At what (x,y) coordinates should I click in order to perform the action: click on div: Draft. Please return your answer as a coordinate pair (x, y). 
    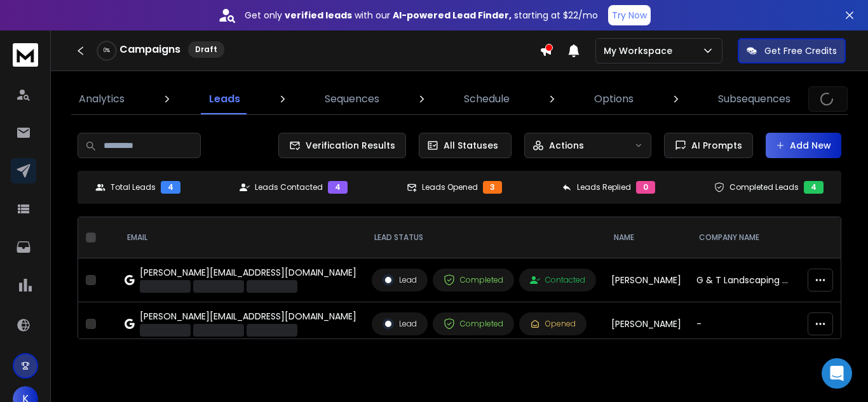
    Looking at the image, I should click on (206, 50).